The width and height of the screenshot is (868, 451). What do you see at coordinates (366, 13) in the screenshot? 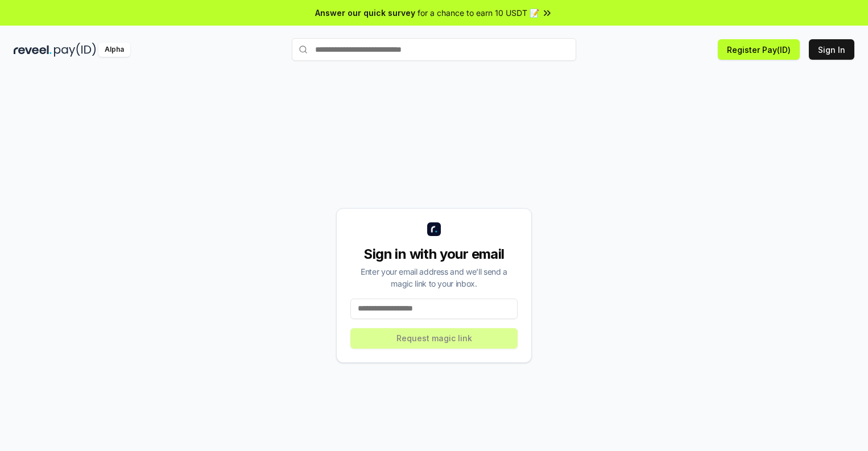
I see `span: Answer our quick survey` at bounding box center [366, 13].